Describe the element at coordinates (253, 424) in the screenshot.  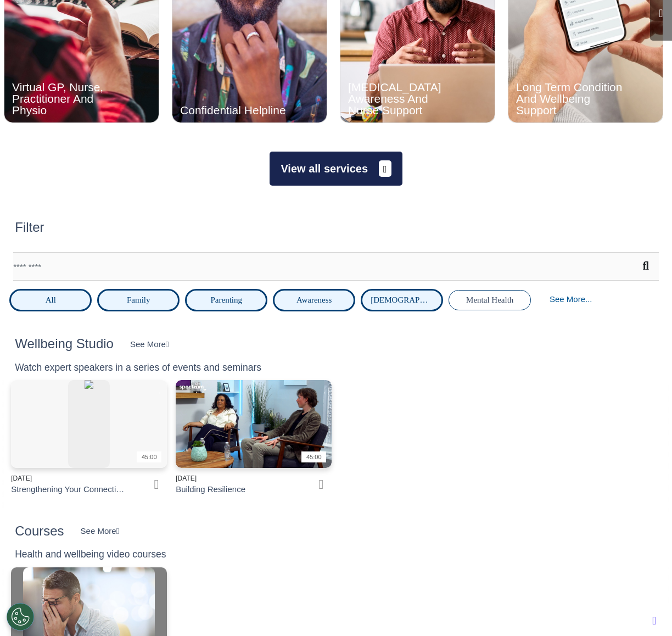
I see `img: building_resilience_.jpg` at that location.